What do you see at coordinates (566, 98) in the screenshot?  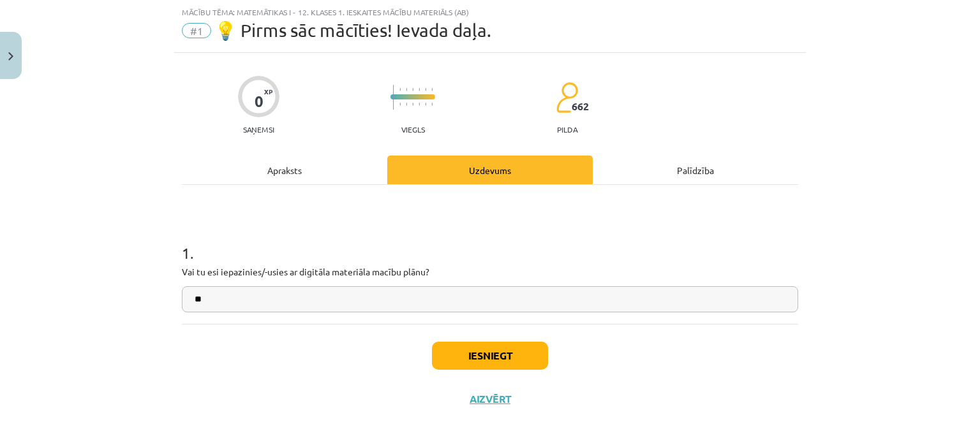 I see `img: students-c634bb4e5e11cddfef0936a35e636f08e4e9abd3cc4e673bd6f9a4125e45ecb1.svg` at bounding box center [566, 98].